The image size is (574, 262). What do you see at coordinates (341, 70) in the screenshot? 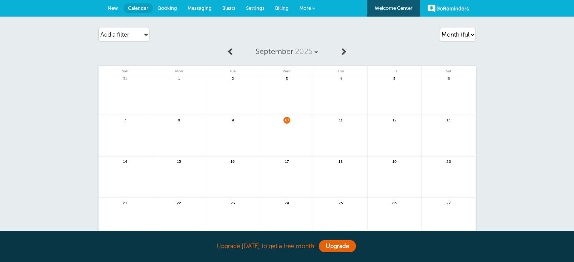
I see `span: Thu` at bounding box center [341, 70].